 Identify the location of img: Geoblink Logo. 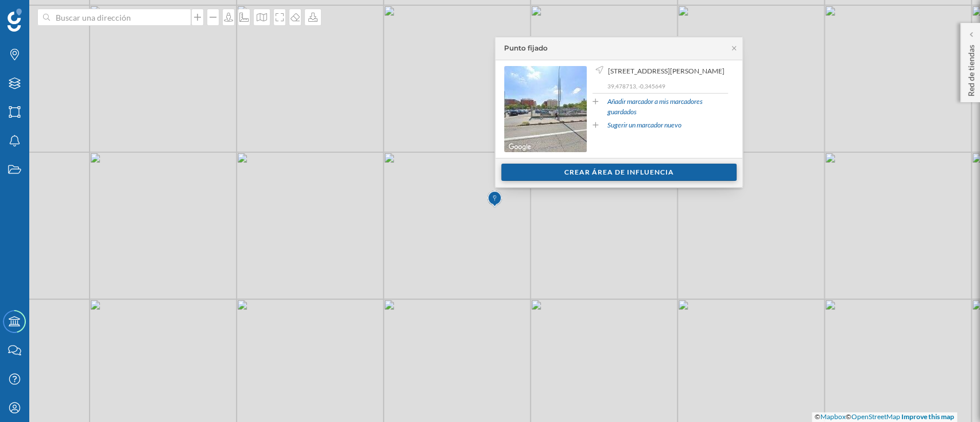
(14, 20).